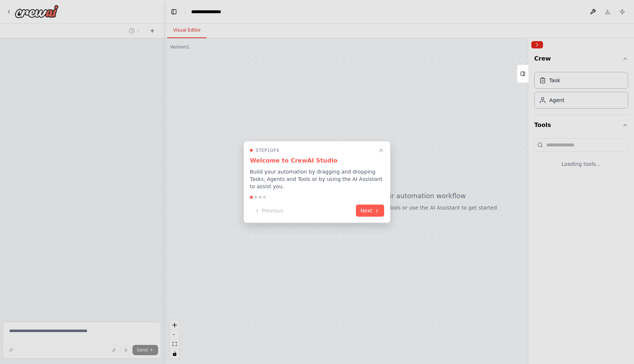 The image size is (634, 364). Describe the element at coordinates (370, 211) in the screenshot. I see `button: Next` at that location.